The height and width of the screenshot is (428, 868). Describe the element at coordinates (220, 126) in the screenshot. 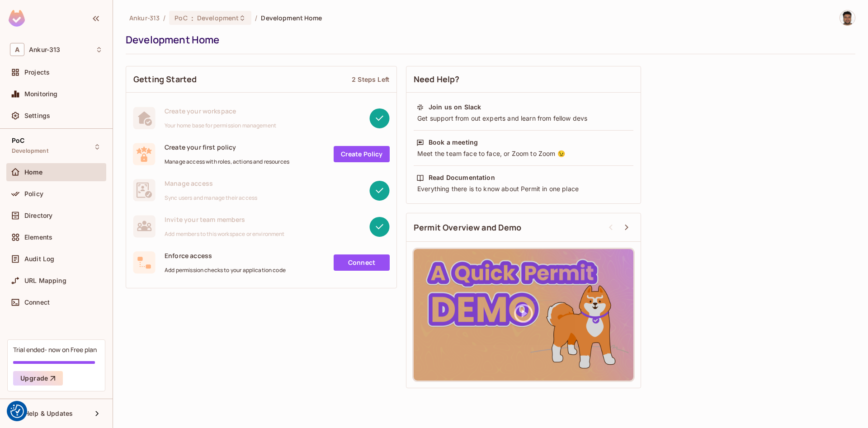

I see `span: Your home base for permission management` at that location.